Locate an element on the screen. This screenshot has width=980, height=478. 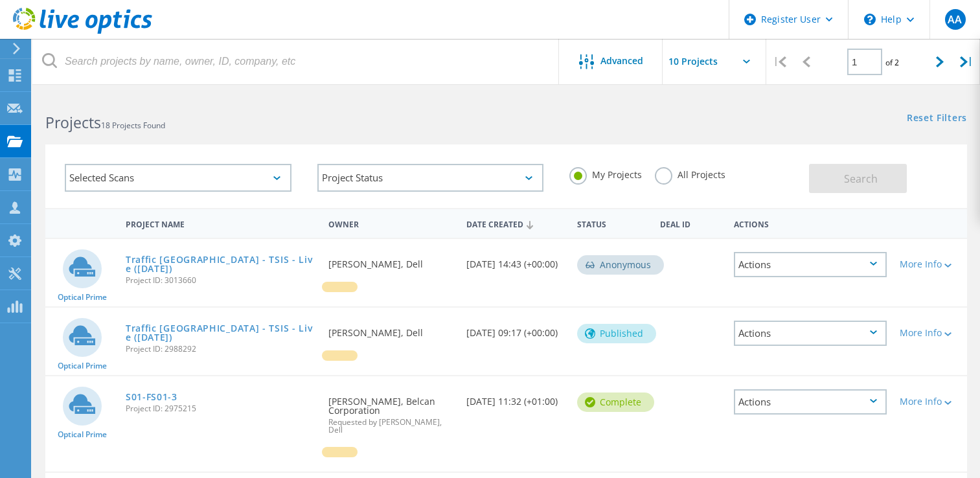
a: Reset Filters is located at coordinates (937, 118).